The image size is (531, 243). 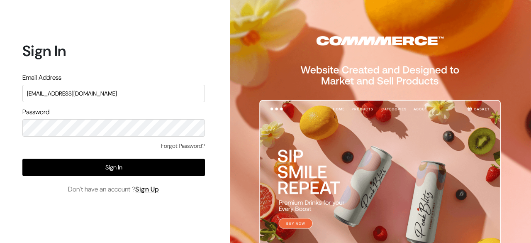 What do you see at coordinates (114, 51) in the screenshot?
I see `h1: Sign In` at bounding box center [114, 51].